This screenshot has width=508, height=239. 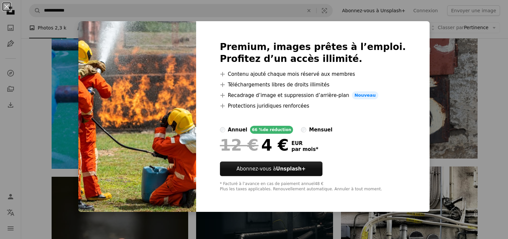 I want to click on li: Contenu ajouté chaque mois réservé aux membres, so click(x=313, y=74).